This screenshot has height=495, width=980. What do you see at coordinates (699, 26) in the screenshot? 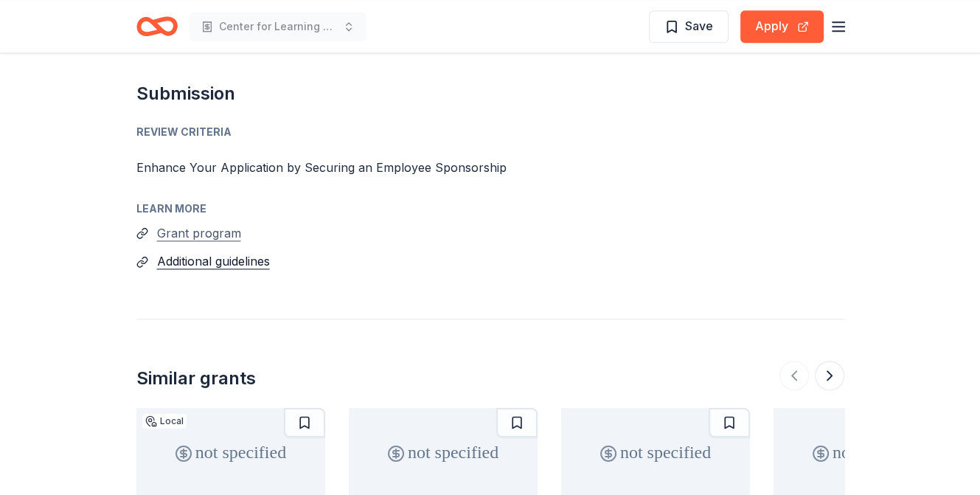
I see `span: Save` at bounding box center [699, 26].